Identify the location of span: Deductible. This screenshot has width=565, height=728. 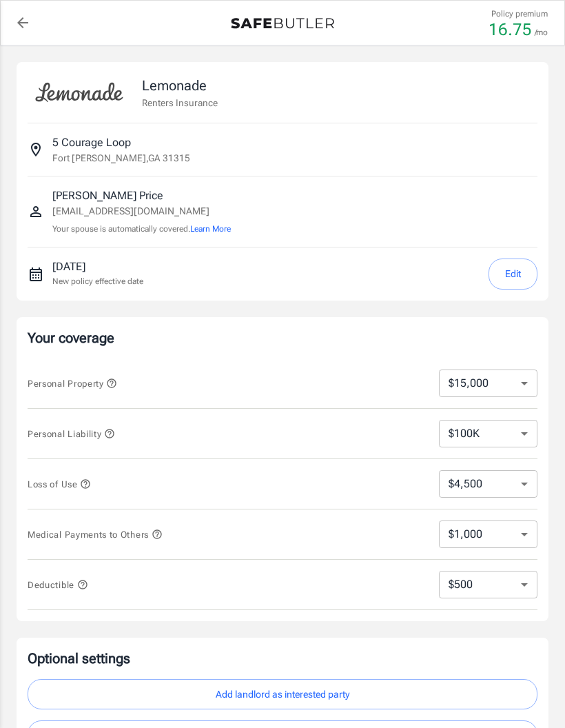
(58, 585).